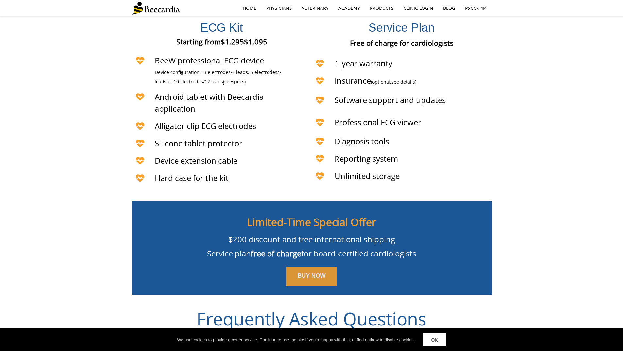 This screenshot has width=623, height=351. What do you see at coordinates (232, 42) in the screenshot?
I see `span: $1,295` at bounding box center [232, 42].